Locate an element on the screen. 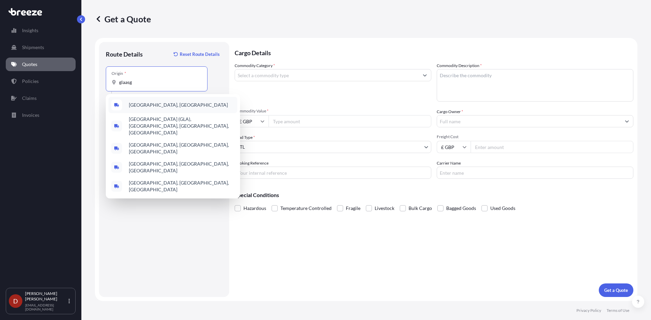 This screenshot has height=320, width=651. div: Origin is located at coordinates (119, 74).